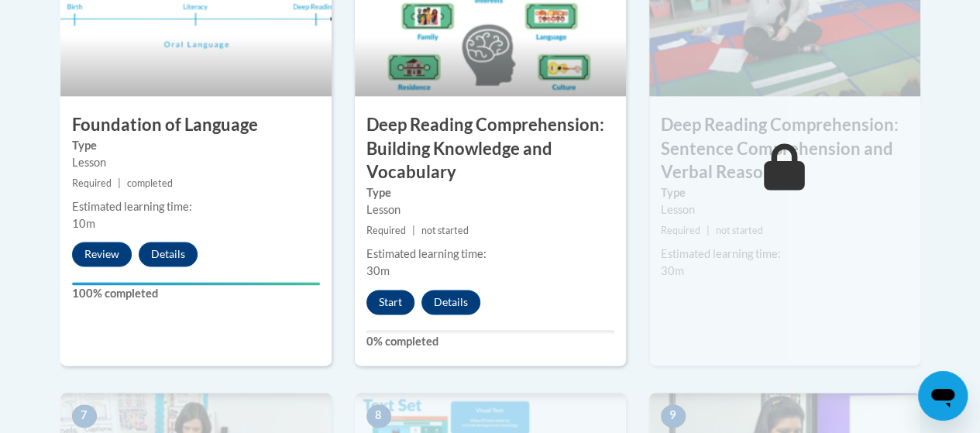  What do you see at coordinates (196, 294) in the screenshot?
I see `label: 100% completed` at bounding box center [196, 294].